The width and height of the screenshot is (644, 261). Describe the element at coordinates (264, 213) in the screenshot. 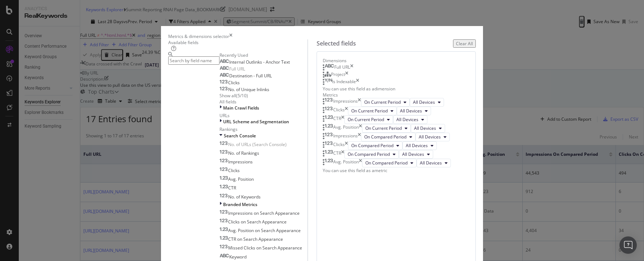

I see `span: Impressions on Search Appearance` at that location.